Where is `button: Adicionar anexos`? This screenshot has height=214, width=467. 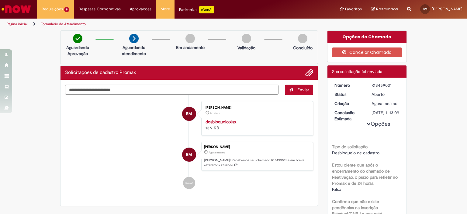
button: Adicionar anexos is located at coordinates (309, 73).